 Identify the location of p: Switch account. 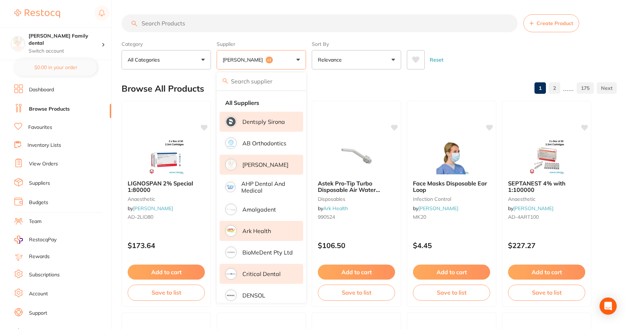
(65, 51).